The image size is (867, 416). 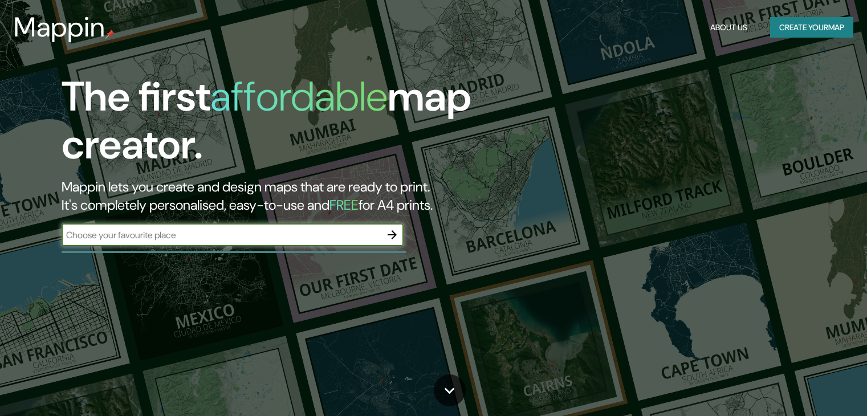 What do you see at coordinates (728, 27) in the screenshot?
I see `button: About Us` at bounding box center [728, 27].